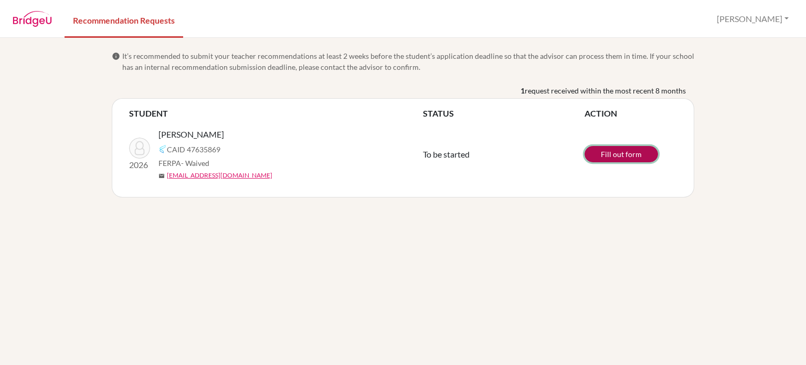 The width and height of the screenshot is (806, 365). What do you see at coordinates (522, 90) in the screenshot?
I see `b: 1` at bounding box center [522, 90].